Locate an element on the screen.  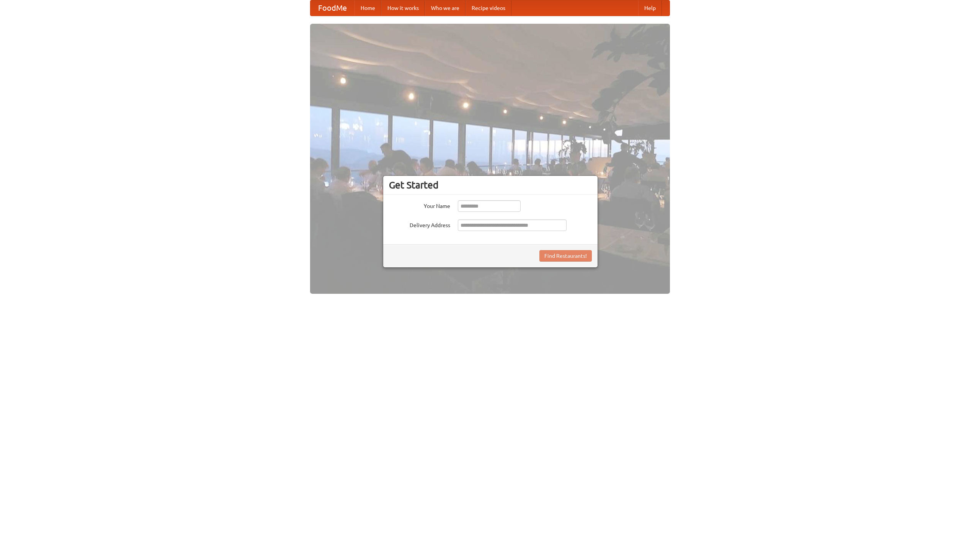
a: Who we are is located at coordinates (445, 8).